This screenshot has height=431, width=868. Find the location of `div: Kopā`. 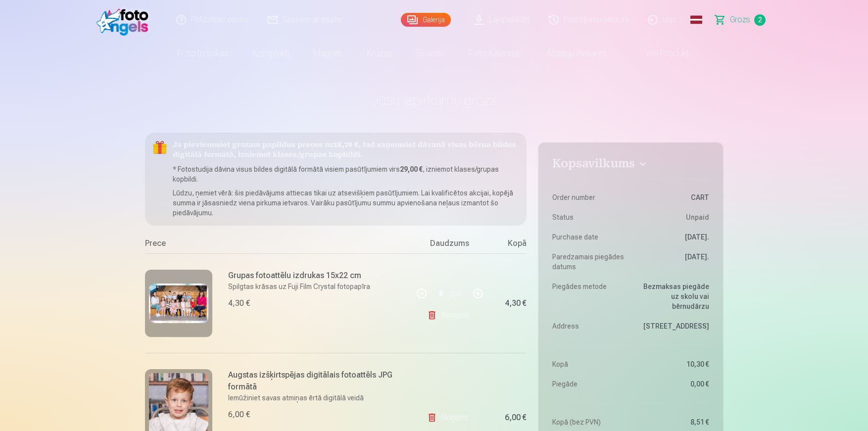

div: Kopā is located at coordinates (507, 245).